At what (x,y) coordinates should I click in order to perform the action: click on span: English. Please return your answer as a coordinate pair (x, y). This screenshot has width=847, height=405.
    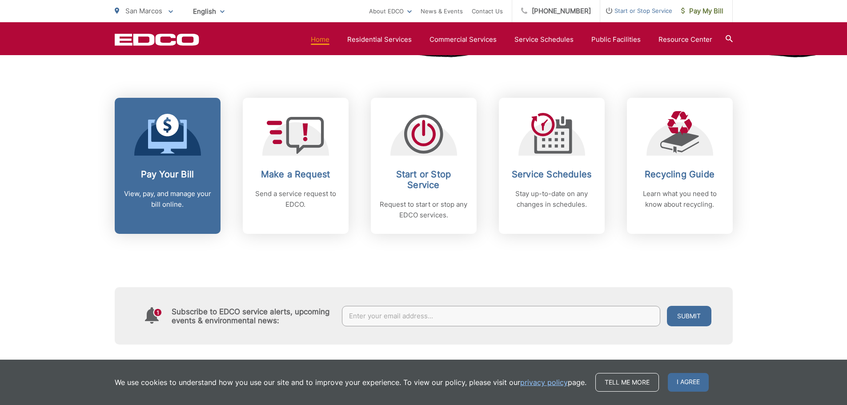
    Looking at the image, I should click on (208, 11).